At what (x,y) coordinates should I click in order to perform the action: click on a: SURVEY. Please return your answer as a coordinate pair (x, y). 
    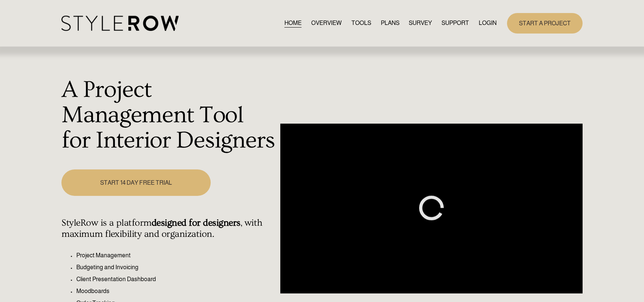
    Looking at the image, I should click on (420, 23).